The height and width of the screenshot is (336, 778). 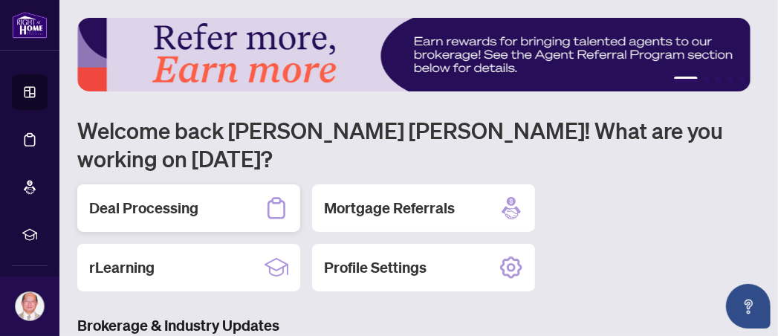 What do you see at coordinates (418, 325) in the screenshot?
I see `h3: Brokerage & Industry Updates` at bounding box center [418, 325].